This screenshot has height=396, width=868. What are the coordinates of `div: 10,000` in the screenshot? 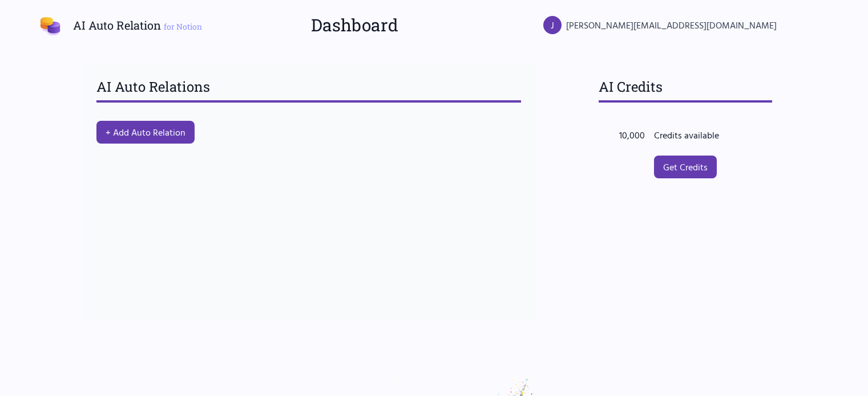 It's located at (630, 135).